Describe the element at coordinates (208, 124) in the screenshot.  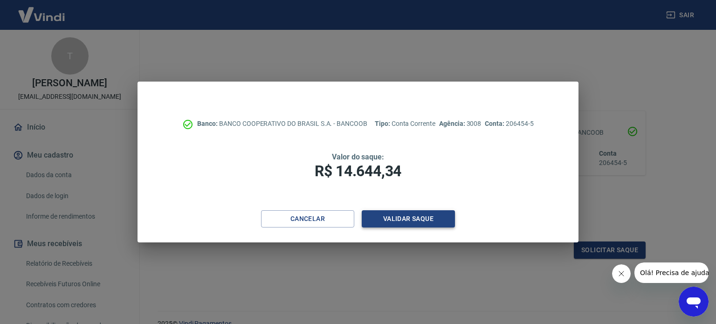
I see `span: Banco:` at that location.